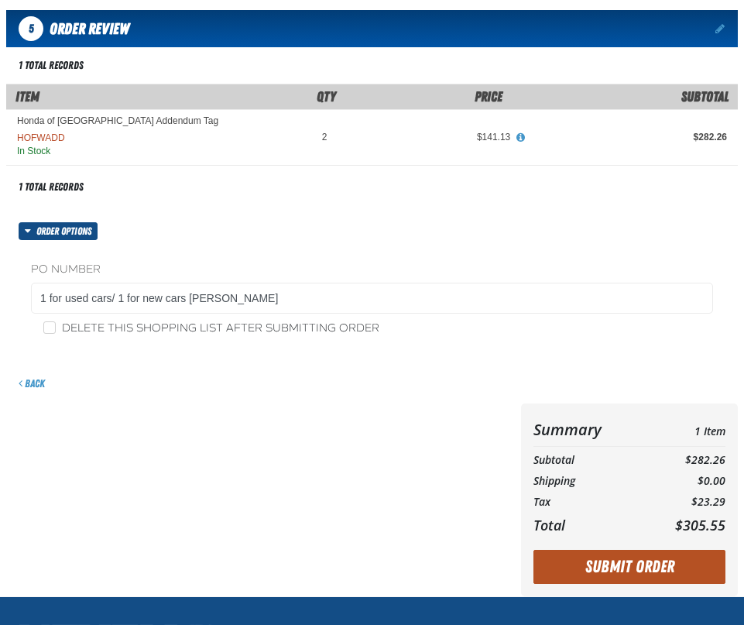 The width and height of the screenshot is (744, 625). Describe the element at coordinates (629, 137) in the screenshot. I see `div: $282.26` at that location.